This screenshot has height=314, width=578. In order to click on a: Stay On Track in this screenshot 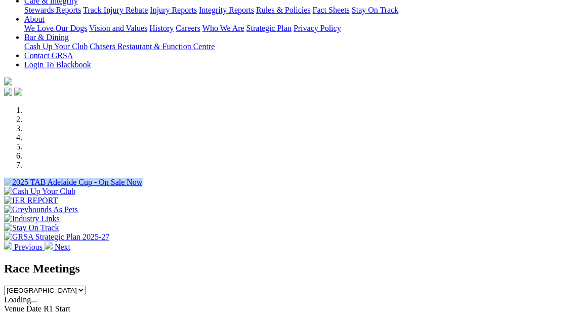, I will do `click(375, 10)`.